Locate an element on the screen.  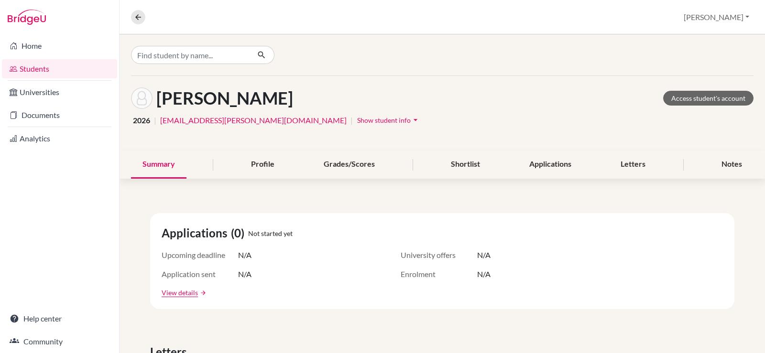
a: Students is located at coordinates (59, 69).